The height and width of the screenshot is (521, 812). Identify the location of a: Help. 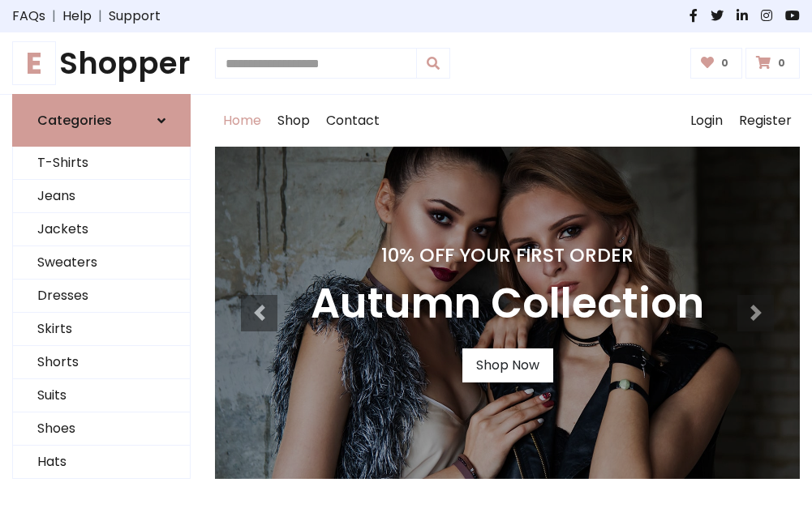
(77, 16).